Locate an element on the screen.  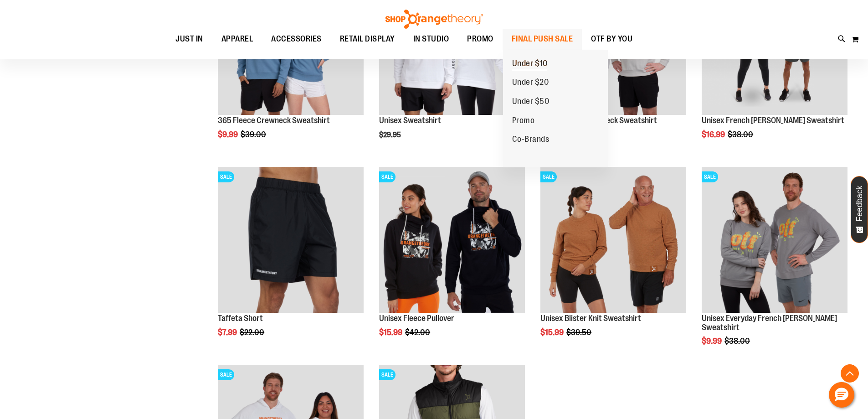
span: $7.99 is located at coordinates (227, 332).